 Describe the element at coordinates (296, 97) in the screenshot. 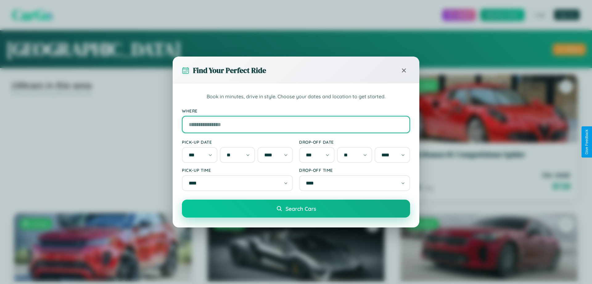

I see `p: Book in minutes, drive in style. Choose your dates and location to get started.` at that location.